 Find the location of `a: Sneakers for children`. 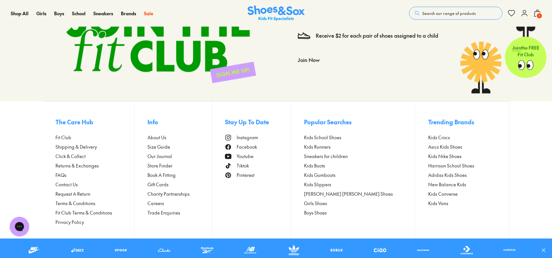

a: Sneakers for children is located at coordinates (360, 156).